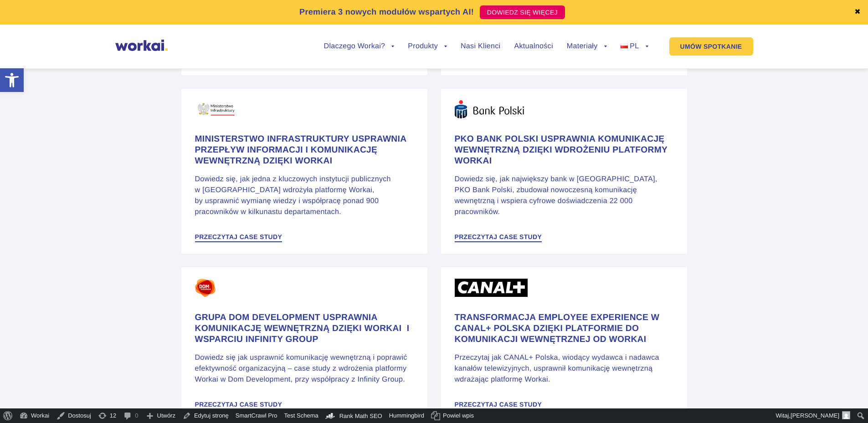 Image resolution: width=868 pixels, height=423 pixels. Describe the element at coordinates (406, 416) in the screenshot. I see `a: Hummingbird` at that location.